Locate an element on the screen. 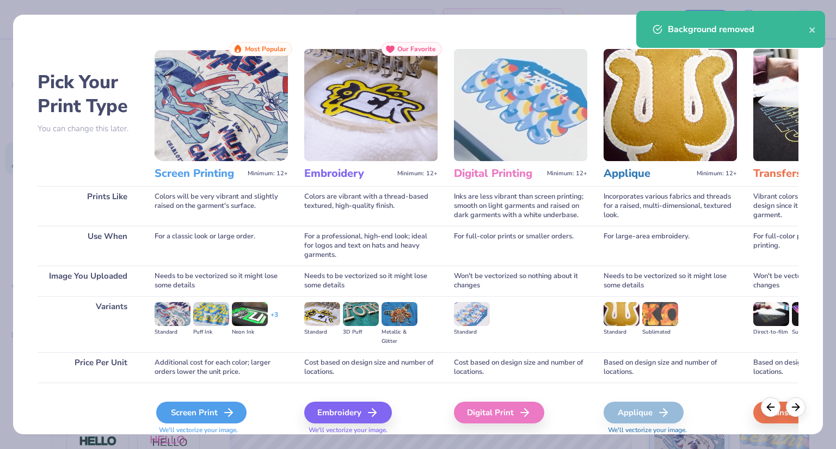 The image size is (836, 449). div: Background removed is located at coordinates (738, 29).